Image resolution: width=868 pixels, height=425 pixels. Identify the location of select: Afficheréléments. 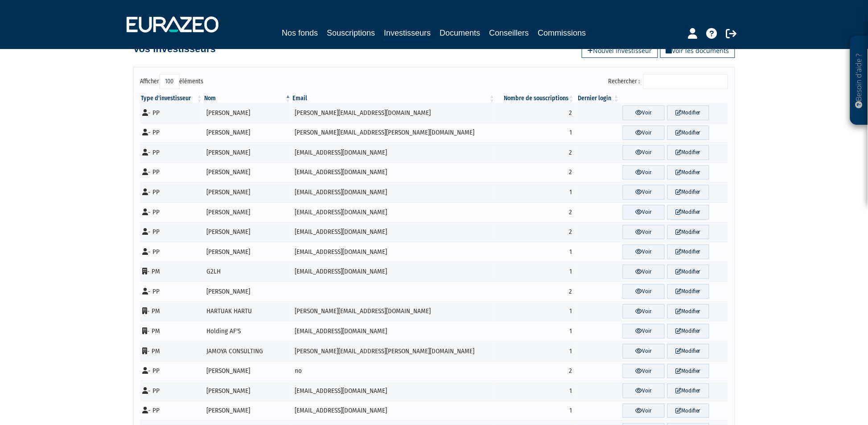
(170, 81).